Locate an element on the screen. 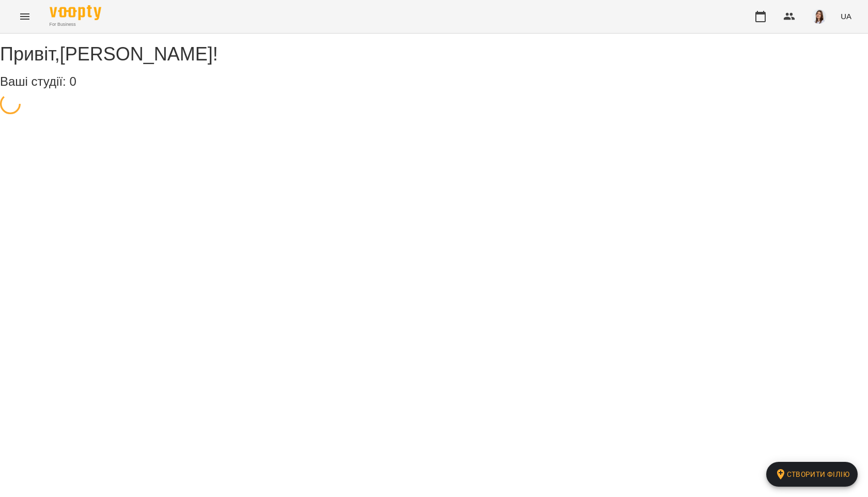 This screenshot has height=497, width=868. span: UA is located at coordinates (845, 16).